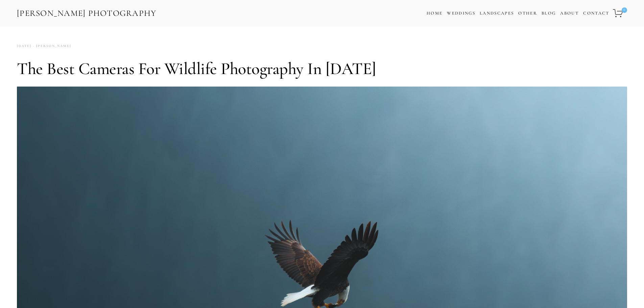 Image resolution: width=644 pixels, height=308 pixels. I want to click on a: Landscapes, so click(496, 13).